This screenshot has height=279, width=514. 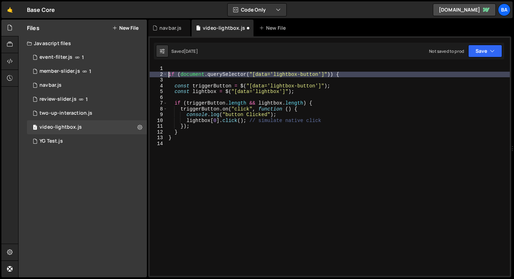 I want to click on div: Base Core, so click(x=41, y=10).